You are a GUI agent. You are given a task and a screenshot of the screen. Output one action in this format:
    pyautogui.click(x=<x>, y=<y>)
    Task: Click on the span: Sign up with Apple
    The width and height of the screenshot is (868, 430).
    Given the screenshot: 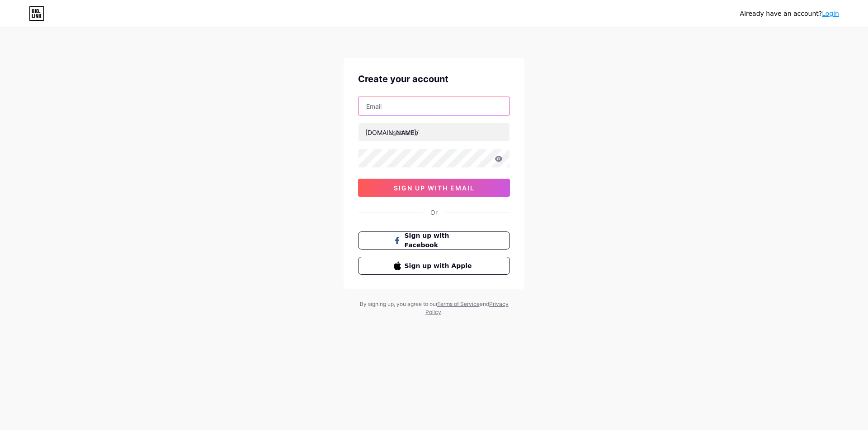 What is the action you would take?
    pyautogui.click(x=439, y=266)
    